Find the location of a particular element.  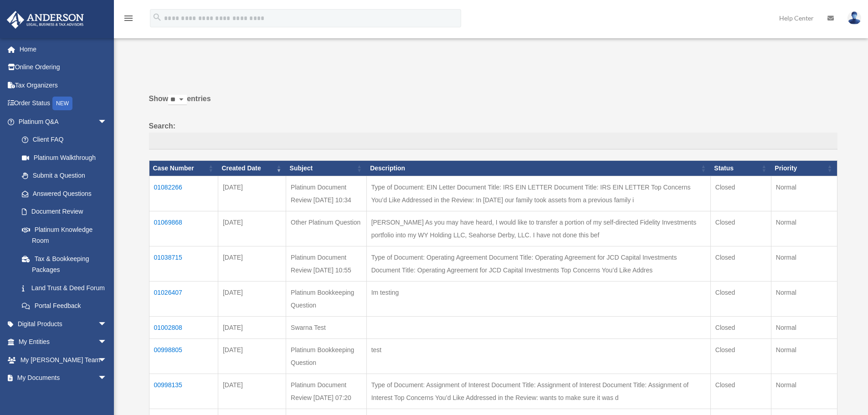

a: Platinum Knowledge Room is located at coordinates (64, 235).